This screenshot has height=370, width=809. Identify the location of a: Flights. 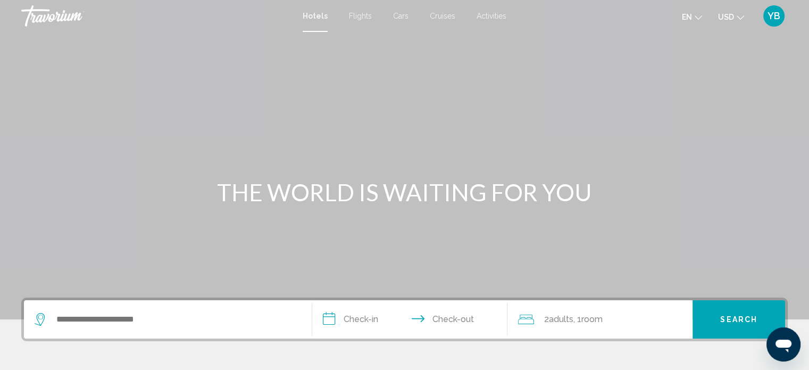
(360, 16).